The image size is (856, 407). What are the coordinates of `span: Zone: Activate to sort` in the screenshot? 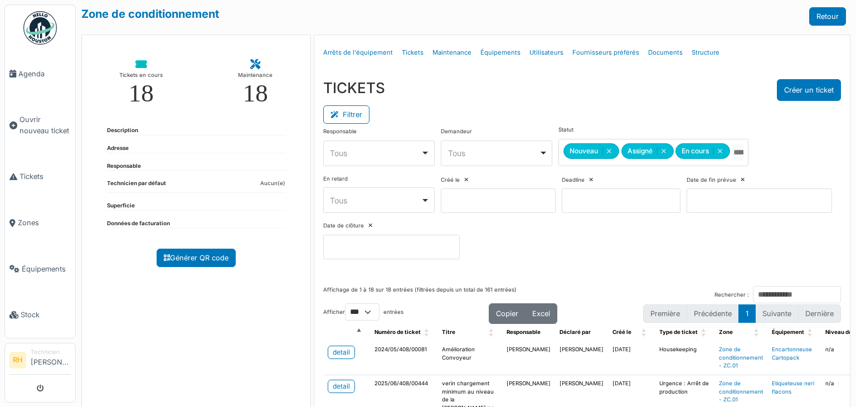 It's located at (757, 332).